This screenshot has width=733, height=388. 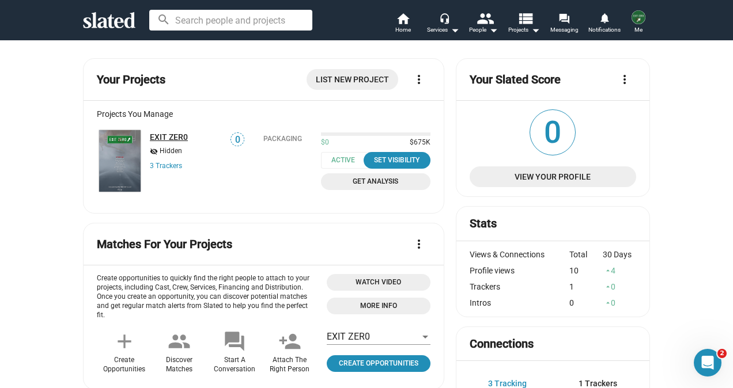 I want to click on span: Home, so click(x=403, y=30).